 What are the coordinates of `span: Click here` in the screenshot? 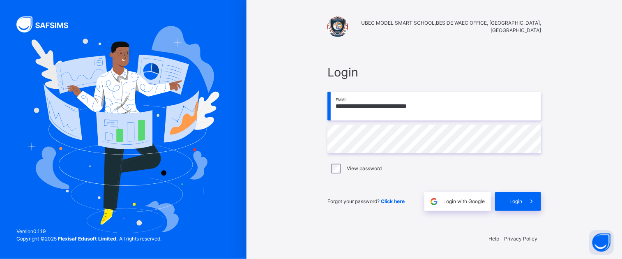 It's located at (393, 201).